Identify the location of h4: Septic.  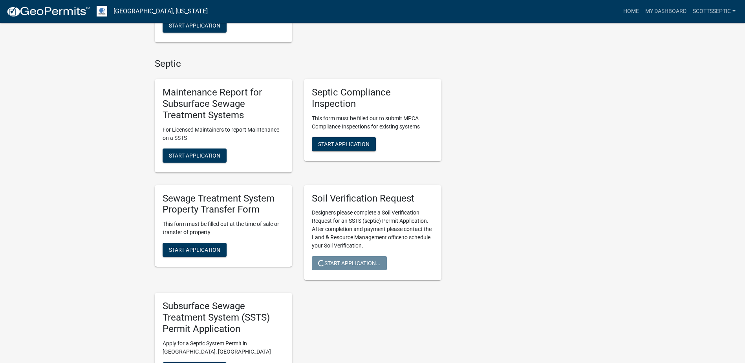
(298, 64).